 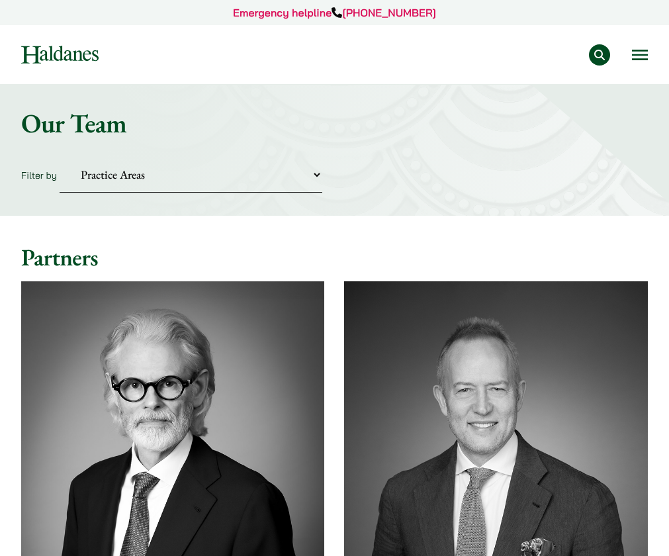 I want to click on h1: Our Team, so click(x=334, y=123).